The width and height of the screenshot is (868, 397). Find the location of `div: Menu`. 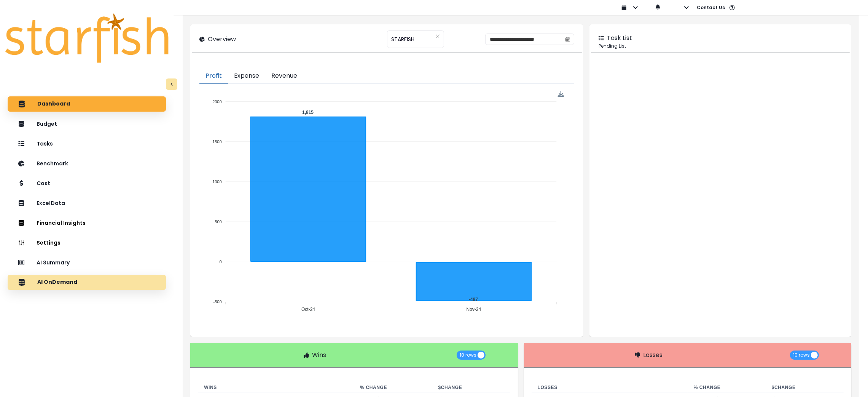

div: Menu is located at coordinates (561, 94).